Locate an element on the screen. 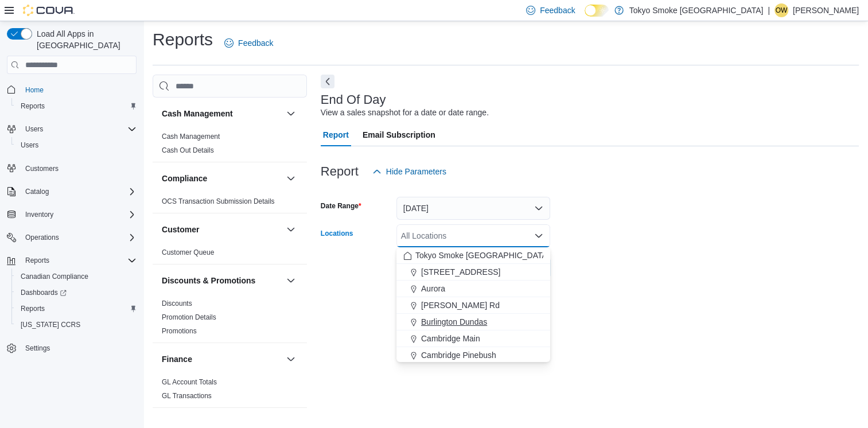 The width and height of the screenshot is (868, 428). h3: Customer is located at coordinates (180, 230).